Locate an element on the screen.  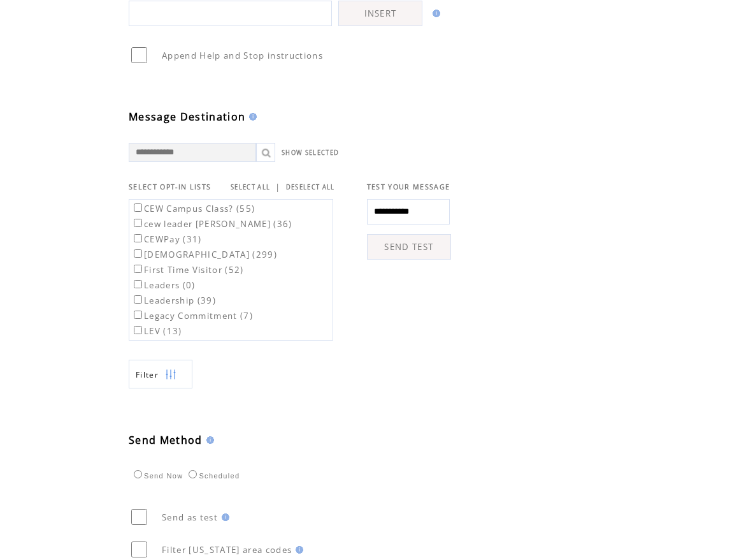
label: Legacy Commitment (7) is located at coordinates (192, 316).